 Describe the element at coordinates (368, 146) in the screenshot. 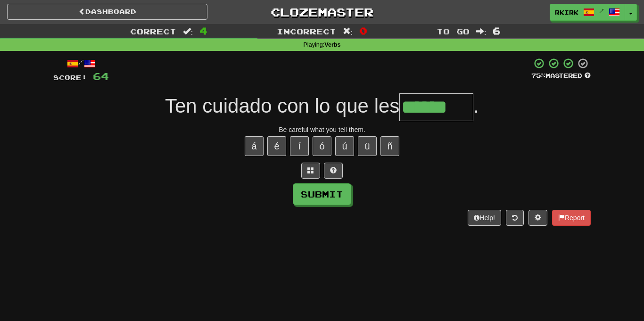

I see `button: ü` at that location.